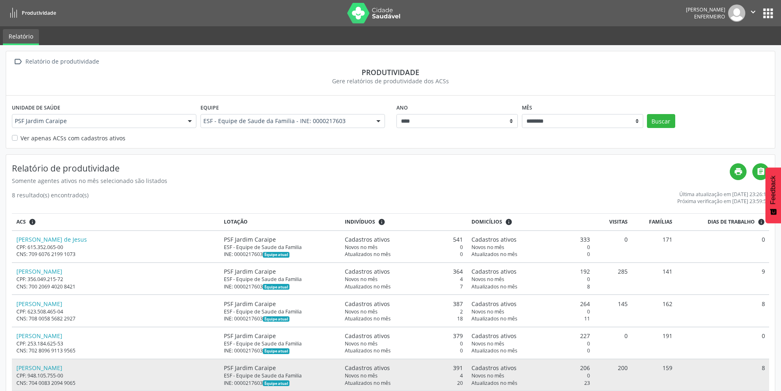  Describe the element at coordinates (487, 222) in the screenshot. I see `span: Domicílios` at that location.